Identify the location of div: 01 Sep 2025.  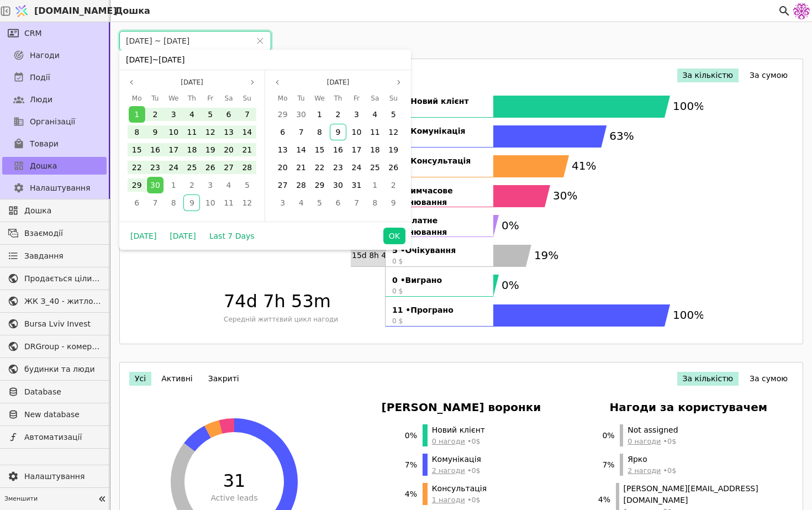
(136, 114).